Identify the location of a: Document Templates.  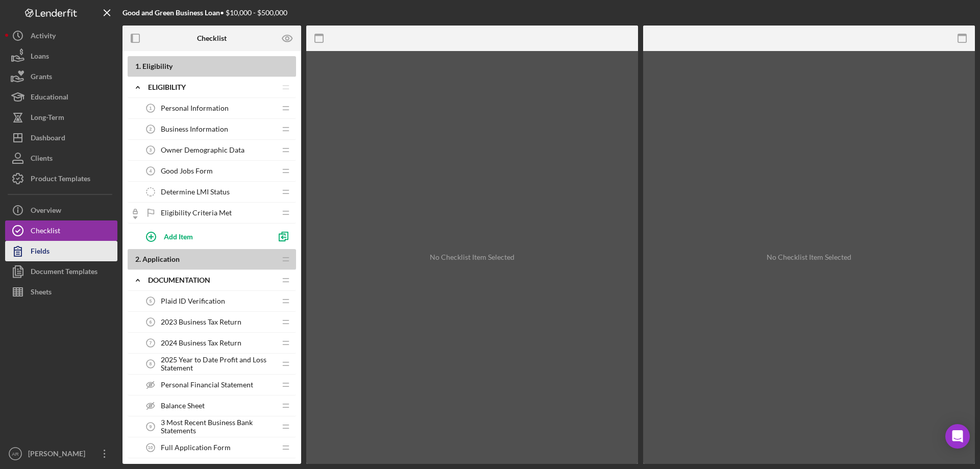
(62, 271).